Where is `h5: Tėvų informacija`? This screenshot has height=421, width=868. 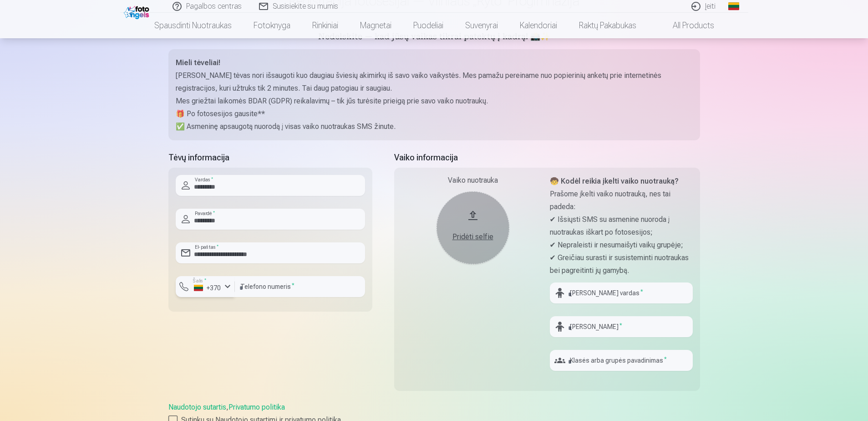 h5: Tėvų informacija is located at coordinates (271, 158).